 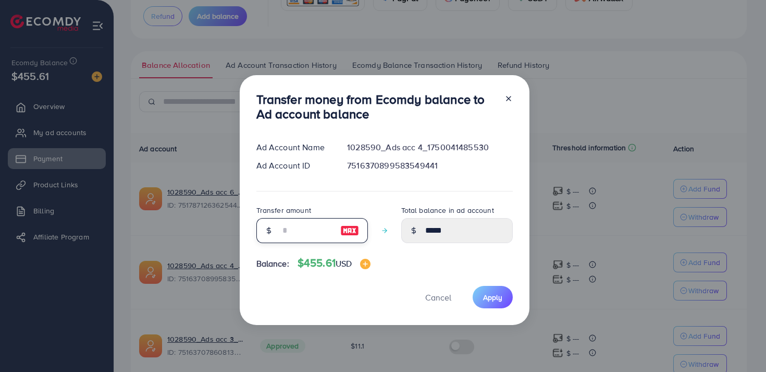 What do you see at coordinates (273, 263) in the screenshot?
I see `span: Balance:` at bounding box center [273, 263].